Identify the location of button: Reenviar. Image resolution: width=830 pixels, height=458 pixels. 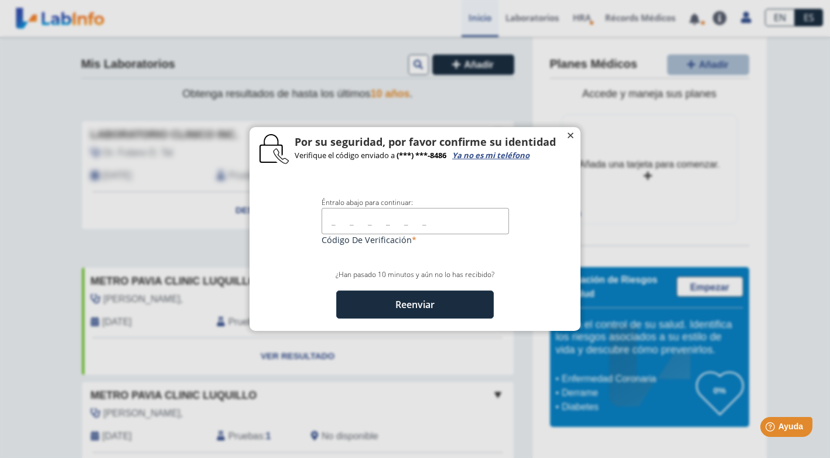
(415, 305).